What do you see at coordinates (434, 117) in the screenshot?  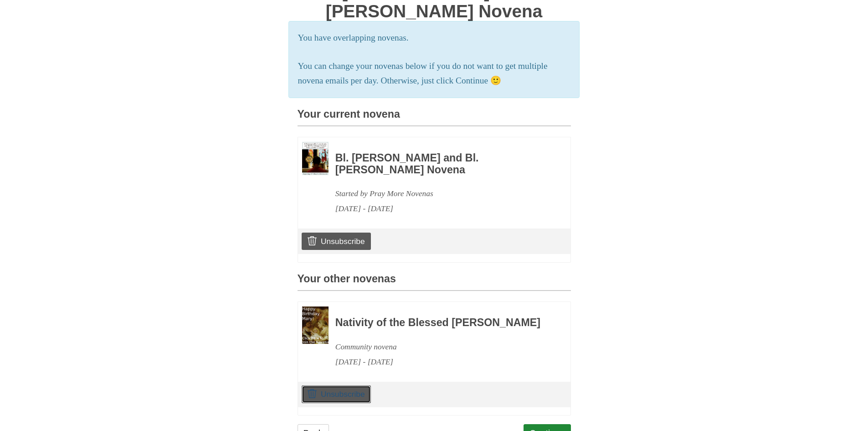 I see `h3: Your current novena` at bounding box center [434, 117].